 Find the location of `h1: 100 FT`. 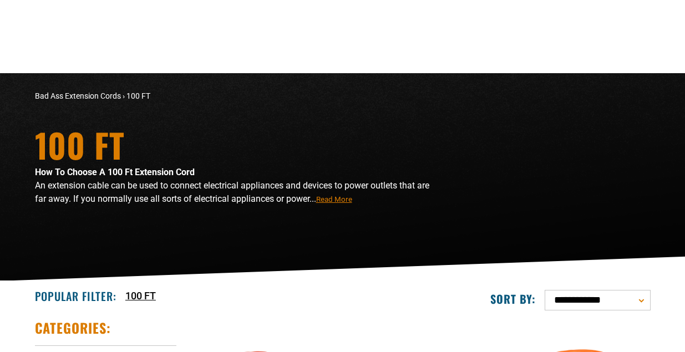

h1: 100 FT is located at coordinates (238, 145).